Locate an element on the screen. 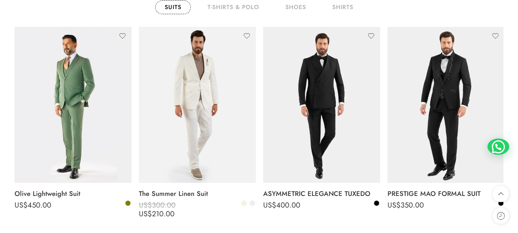  a: PRESTIGE MAO FORMAL SUIT is located at coordinates (446, 194).